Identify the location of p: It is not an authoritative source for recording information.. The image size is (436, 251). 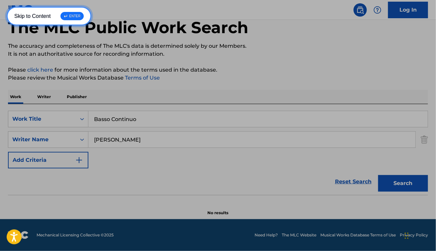
(218, 54).